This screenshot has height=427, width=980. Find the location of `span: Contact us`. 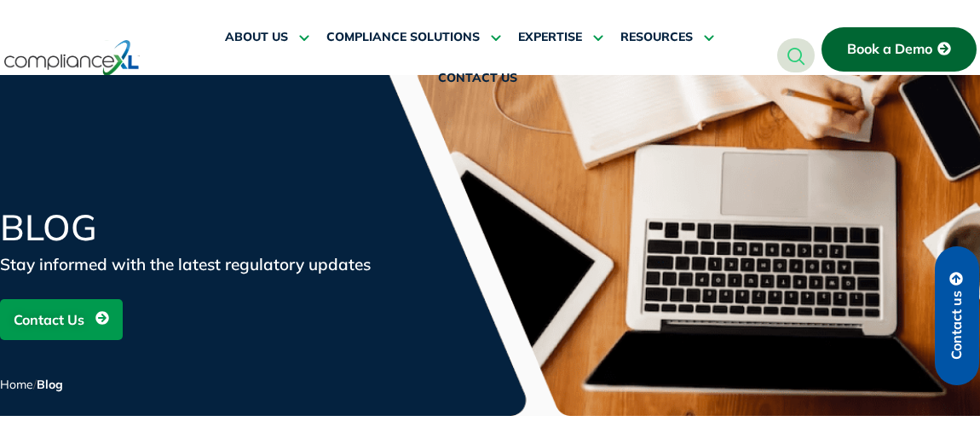

span: Contact us is located at coordinates (957, 325).